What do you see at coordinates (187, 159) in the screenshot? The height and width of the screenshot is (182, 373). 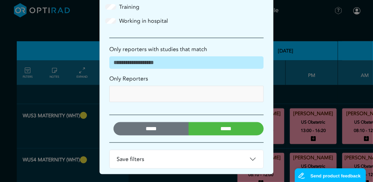 I see `button: Save filters` at bounding box center [187, 159].